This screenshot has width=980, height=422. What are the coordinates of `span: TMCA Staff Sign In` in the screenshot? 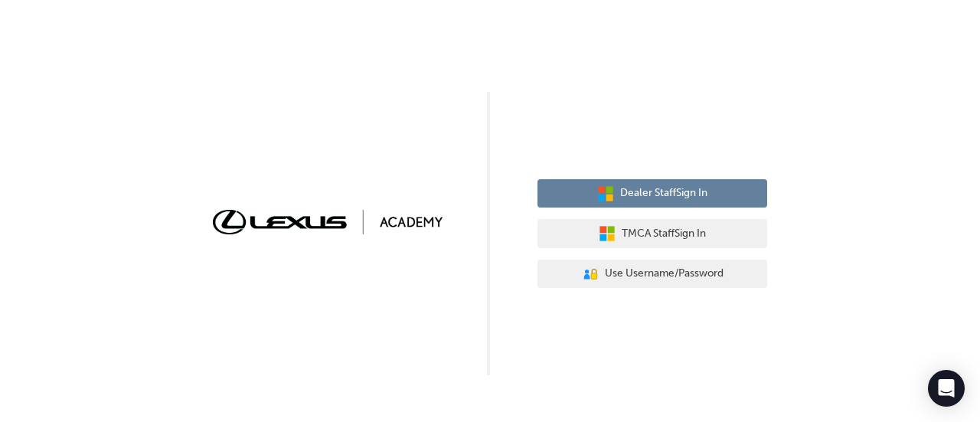 It's located at (664, 234).